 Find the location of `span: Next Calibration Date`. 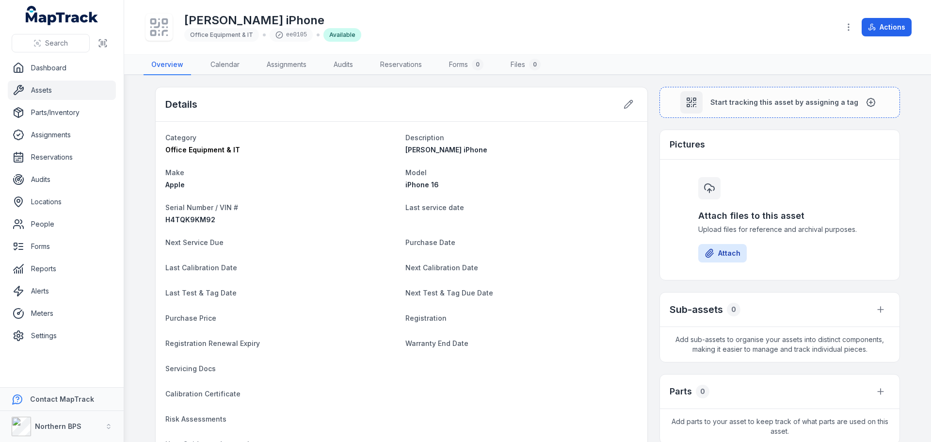

span: Next Calibration Date is located at coordinates (442, 267).